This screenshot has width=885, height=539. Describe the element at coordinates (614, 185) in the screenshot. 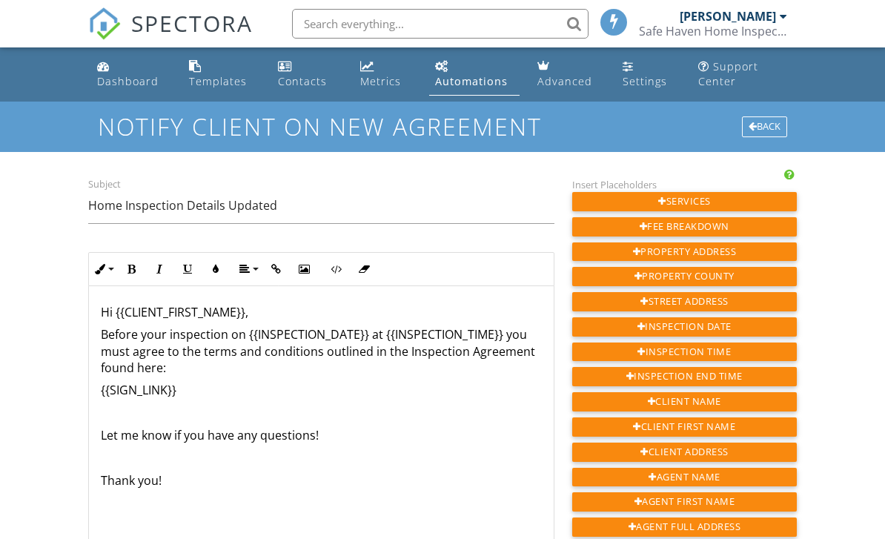

I see `label: Insert Placeholders` at that location.